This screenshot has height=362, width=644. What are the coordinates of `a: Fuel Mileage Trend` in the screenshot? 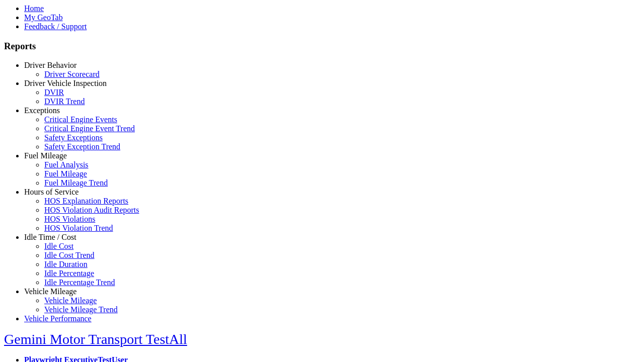 It's located at (76, 183).